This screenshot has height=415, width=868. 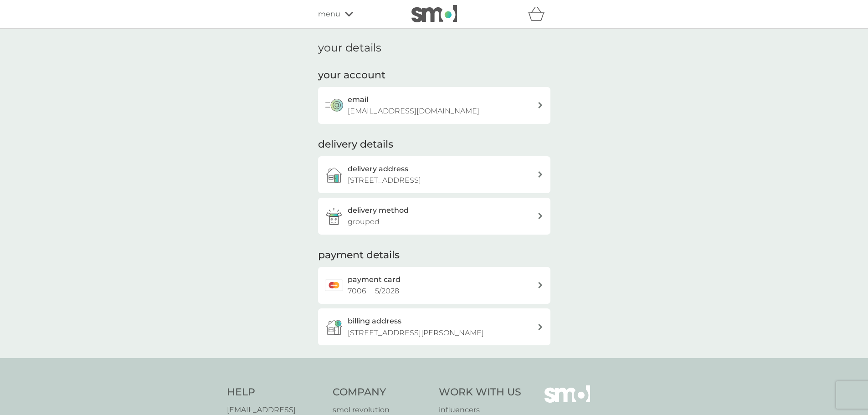 I want to click on a: delivery methodgrouped, so click(x=434, y=216).